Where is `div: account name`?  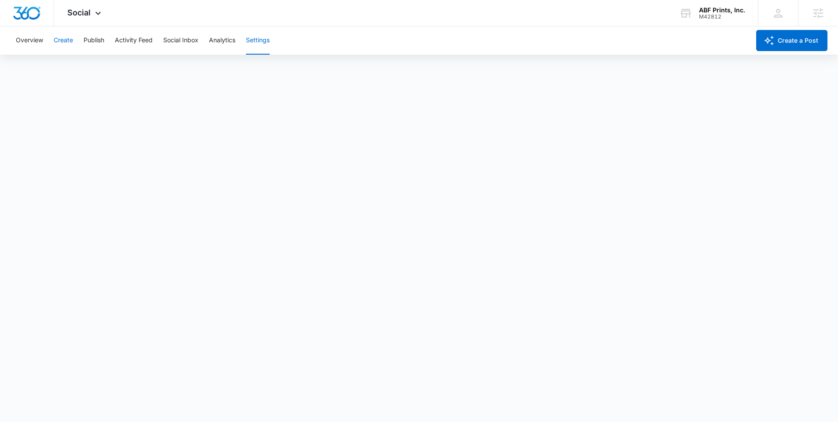 div: account name is located at coordinates (722, 10).